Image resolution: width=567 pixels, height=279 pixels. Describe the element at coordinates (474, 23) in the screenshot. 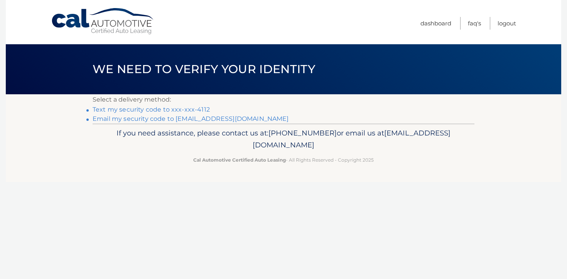

I see `a: FAQ's` at that location.